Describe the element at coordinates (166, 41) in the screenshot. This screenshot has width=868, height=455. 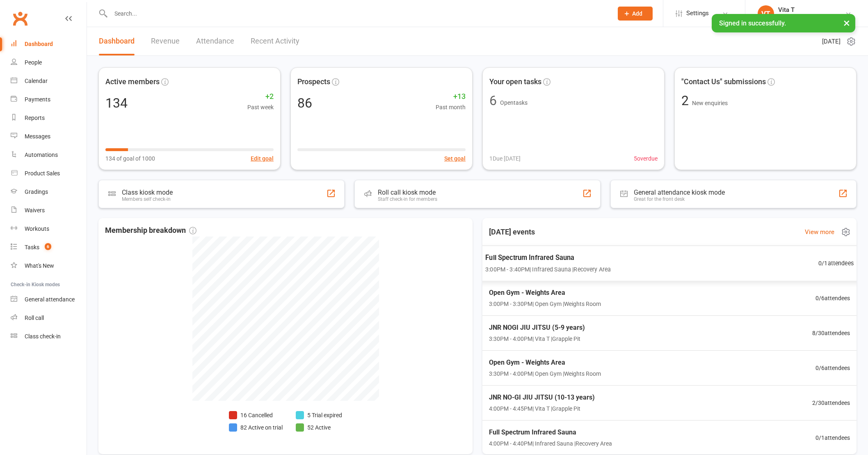
I see `a: Revenue` at that location.